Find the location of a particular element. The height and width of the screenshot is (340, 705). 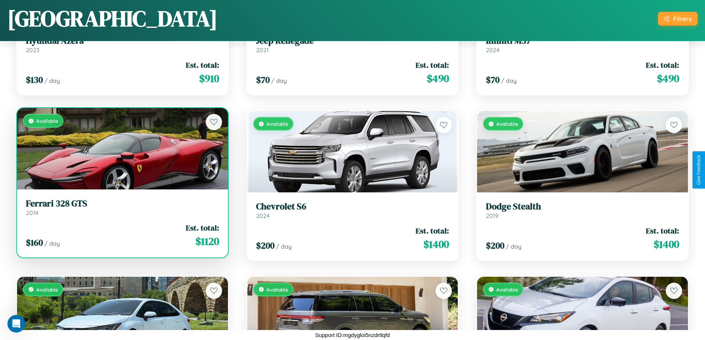

span: $ 910 is located at coordinates (209, 78).